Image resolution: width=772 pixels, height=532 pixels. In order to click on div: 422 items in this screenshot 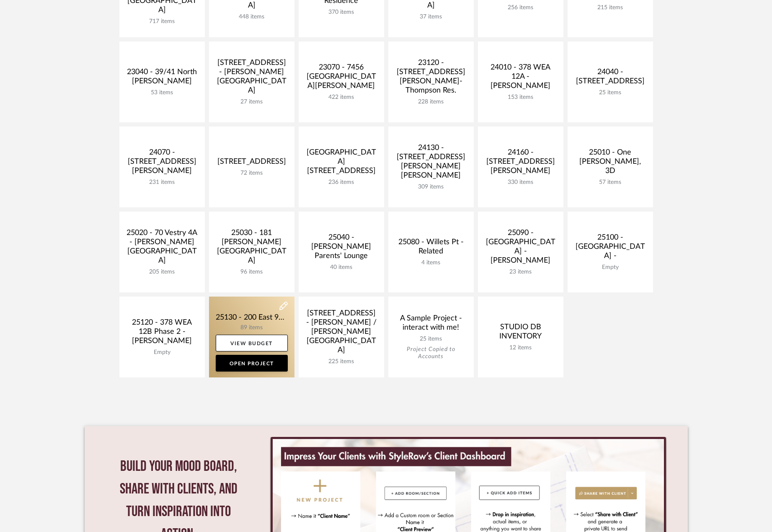, I will do `click(341, 97)`.